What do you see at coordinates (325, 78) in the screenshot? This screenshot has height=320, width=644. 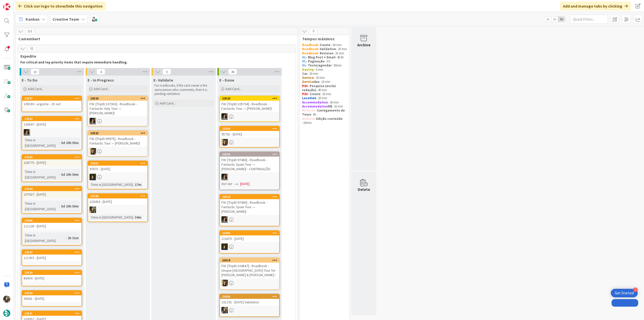 I see `p: - 20 min` at bounding box center [325, 78].